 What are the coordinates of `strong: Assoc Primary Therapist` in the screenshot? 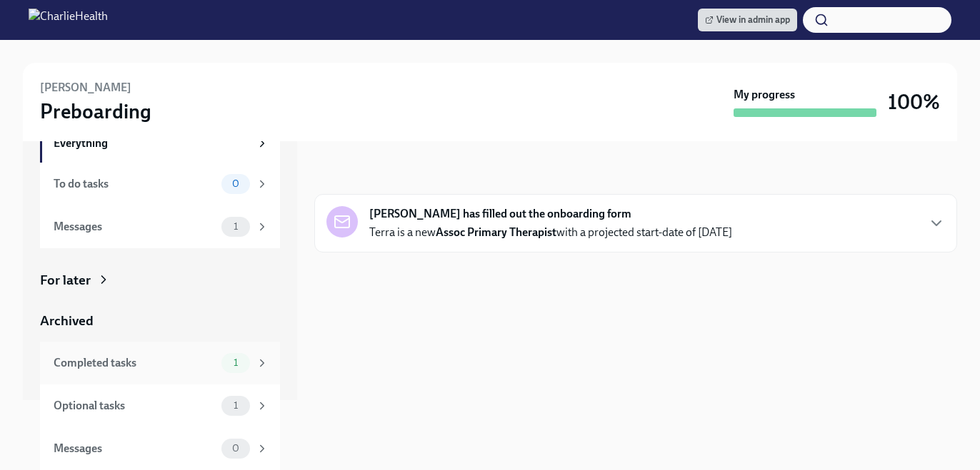 It's located at (496, 232).